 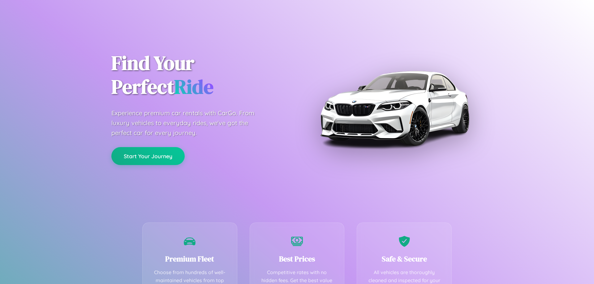 I want to click on h3: Safe & Secure, so click(x=404, y=259).